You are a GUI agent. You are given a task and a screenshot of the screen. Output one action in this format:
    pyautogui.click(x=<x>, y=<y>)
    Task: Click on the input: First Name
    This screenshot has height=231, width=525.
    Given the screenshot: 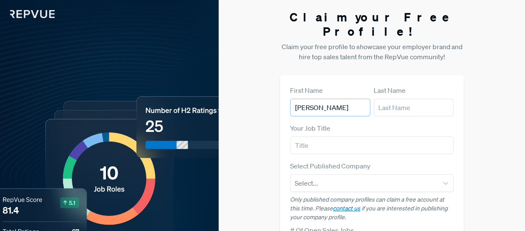 What is the action you would take?
    pyautogui.click(x=330, y=108)
    